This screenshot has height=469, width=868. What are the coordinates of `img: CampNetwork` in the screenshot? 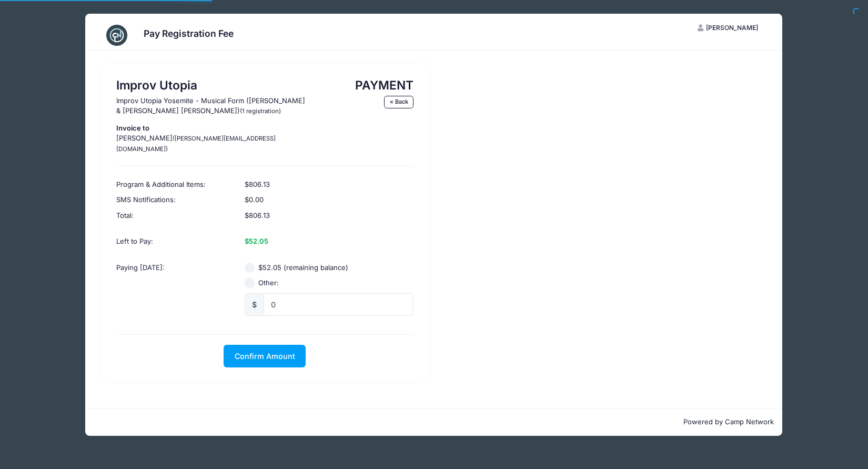 It's located at (117, 35).